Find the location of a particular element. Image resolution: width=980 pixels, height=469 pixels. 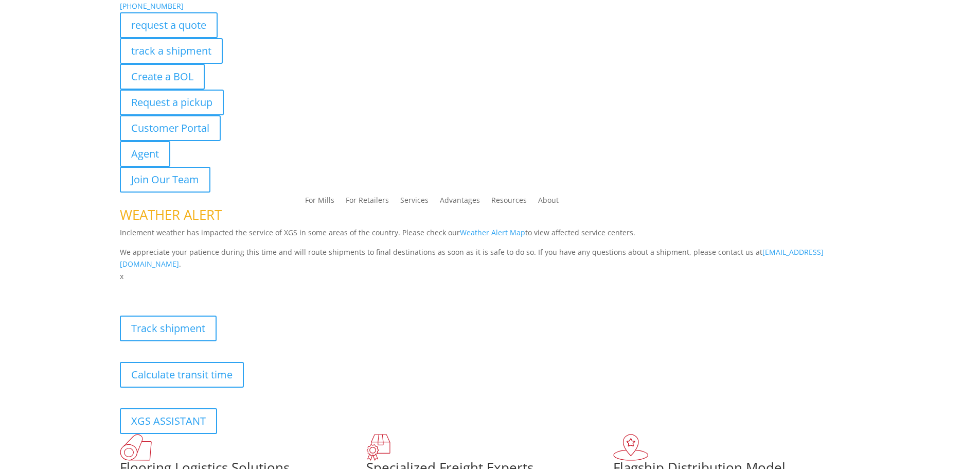

a: Agent is located at coordinates (145, 154).